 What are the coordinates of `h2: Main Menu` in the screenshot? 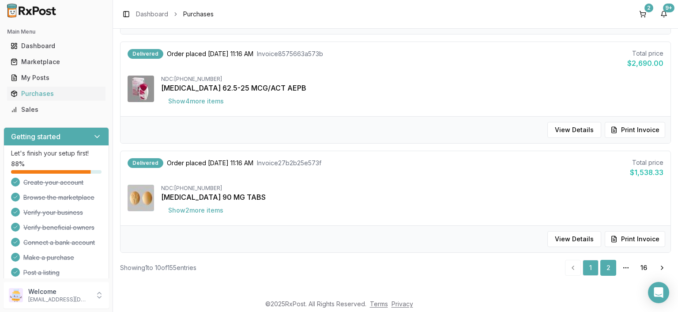 It's located at (56, 32).